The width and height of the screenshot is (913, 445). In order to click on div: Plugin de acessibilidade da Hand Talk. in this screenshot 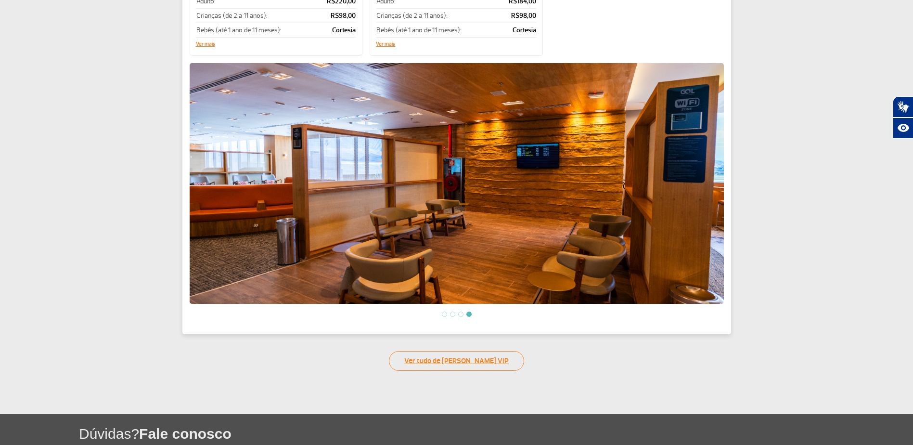, I will do `click(903, 117)`.